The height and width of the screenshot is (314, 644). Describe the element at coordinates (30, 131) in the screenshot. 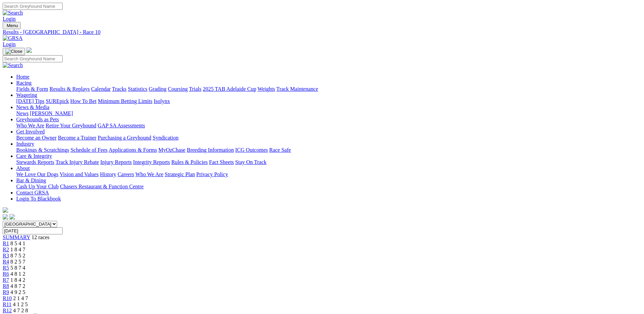

I see `a: Get Involved` at that location.